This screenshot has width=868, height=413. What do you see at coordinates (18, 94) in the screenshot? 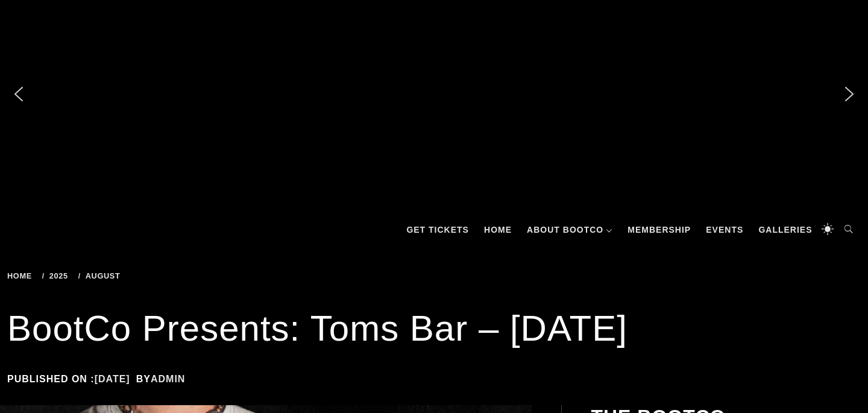
I see `div: previous arrow` at bounding box center [18, 94].